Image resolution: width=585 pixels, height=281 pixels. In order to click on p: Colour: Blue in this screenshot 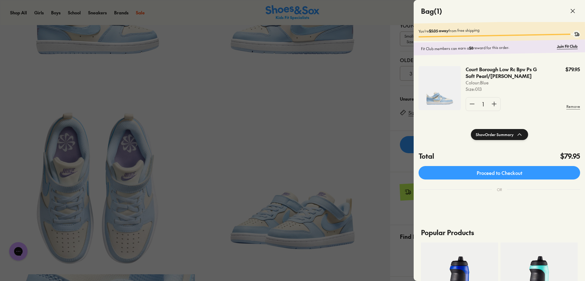, I will do `click(516, 83)`.